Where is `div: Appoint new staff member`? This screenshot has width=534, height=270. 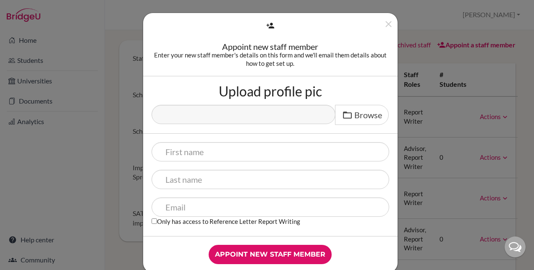
div: Appoint new staff member is located at coordinates (270, 47).